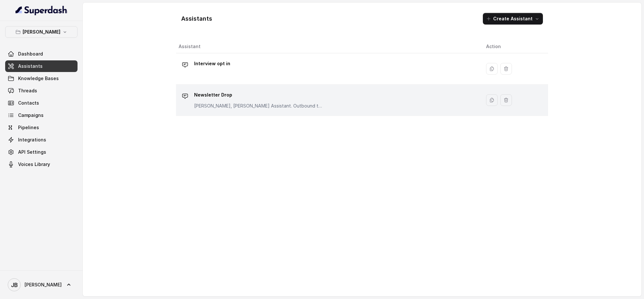 This screenshot has height=299, width=644. I want to click on a: Contacts, so click(41, 103).